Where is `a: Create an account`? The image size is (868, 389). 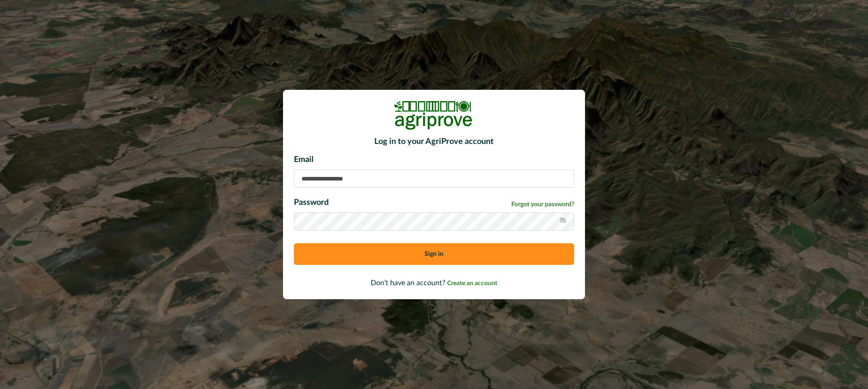
a: Create an account is located at coordinates (472, 283).